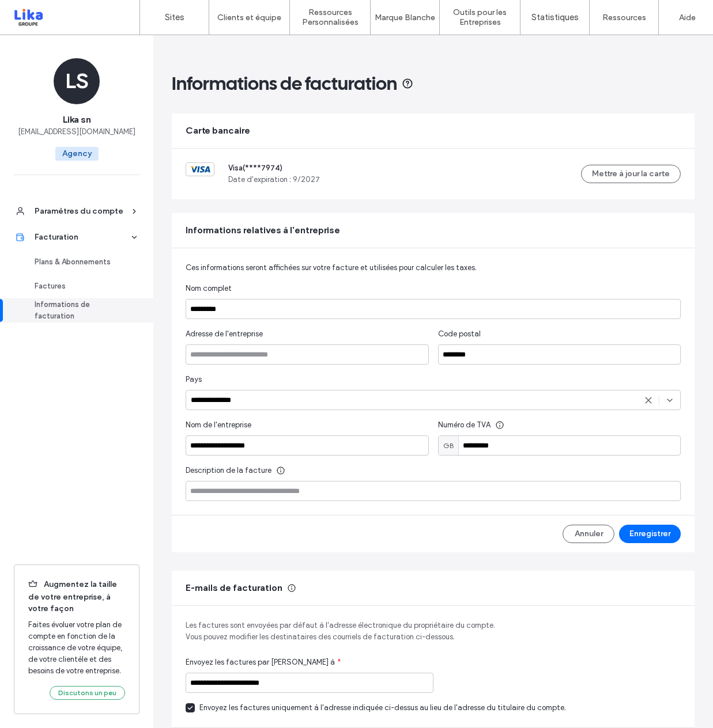 This screenshot has width=713, height=728. What do you see at coordinates (274, 179) in the screenshot?
I see `span: Date d'expiration : 9 / 2027` at bounding box center [274, 179].